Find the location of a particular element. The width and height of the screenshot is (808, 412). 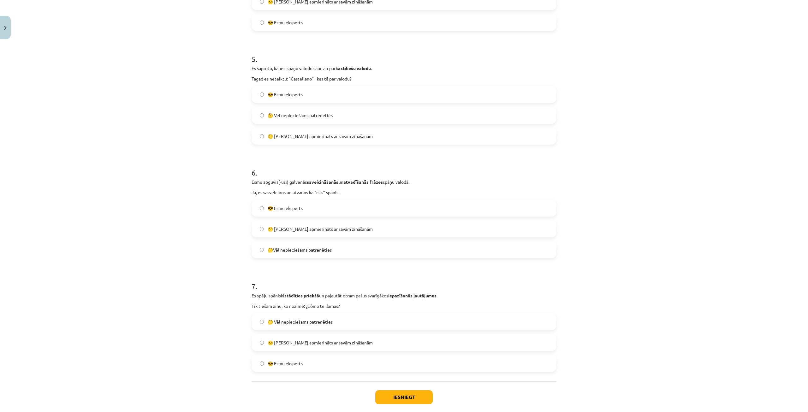

b: frāzes is located at coordinates (376, 182).